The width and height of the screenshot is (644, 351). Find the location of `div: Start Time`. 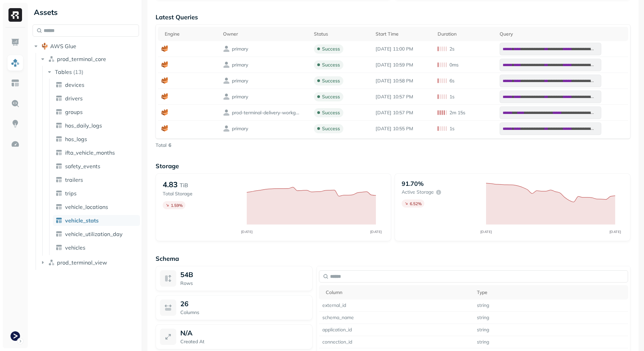

div: Start Time is located at coordinates (403, 34).